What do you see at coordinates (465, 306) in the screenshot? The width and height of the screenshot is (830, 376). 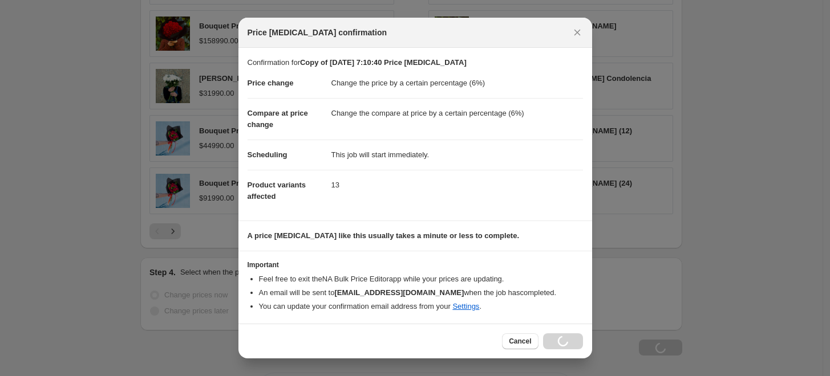 I see `a: Settings` at bounding box center [465, 306].